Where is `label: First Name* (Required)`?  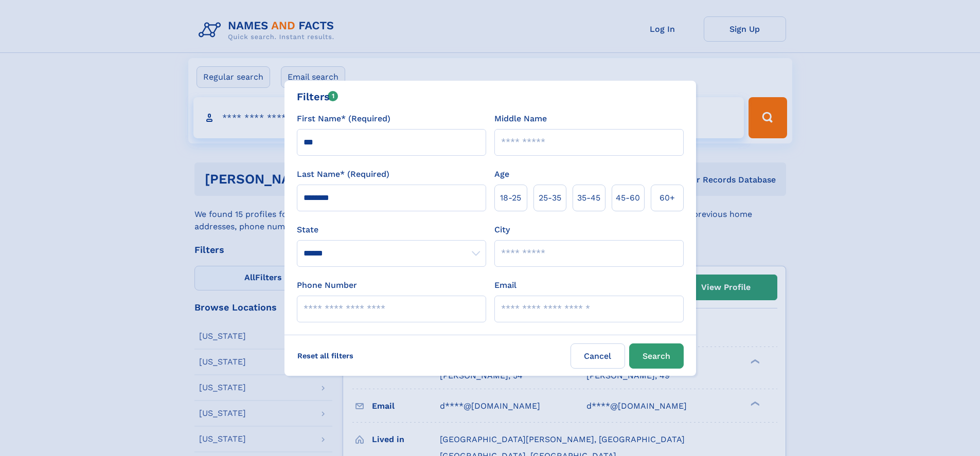
label: First Name* (Required) is located at coordinates (344, 119).